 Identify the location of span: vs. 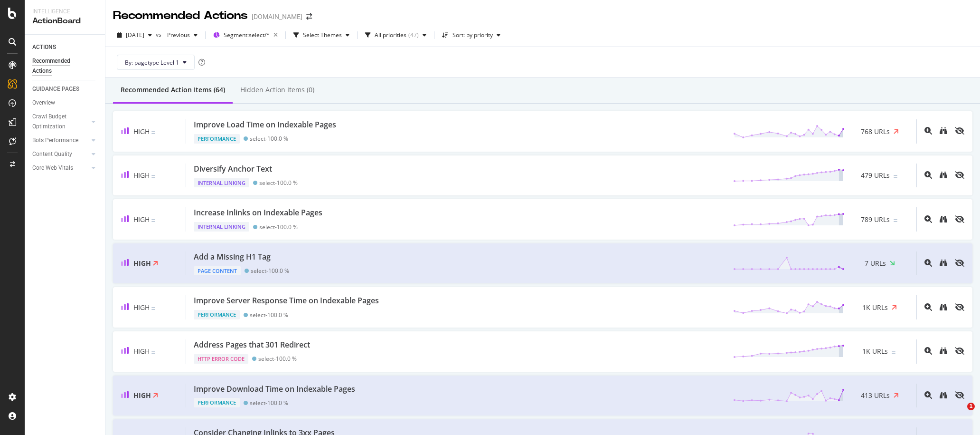
(160, 35).